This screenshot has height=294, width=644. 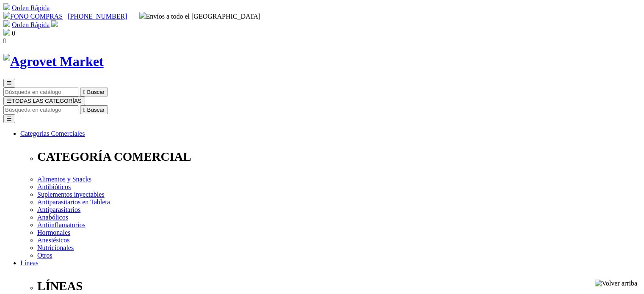 I want to click on a: Anestésicos, so click(x=53, y=240).